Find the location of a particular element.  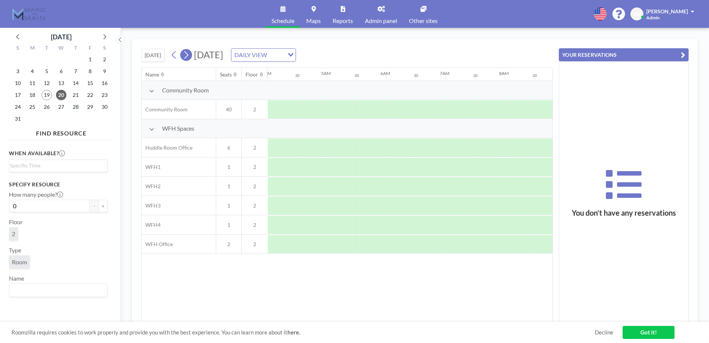

span: WFH Spaces is located at coordinates (178, 128).